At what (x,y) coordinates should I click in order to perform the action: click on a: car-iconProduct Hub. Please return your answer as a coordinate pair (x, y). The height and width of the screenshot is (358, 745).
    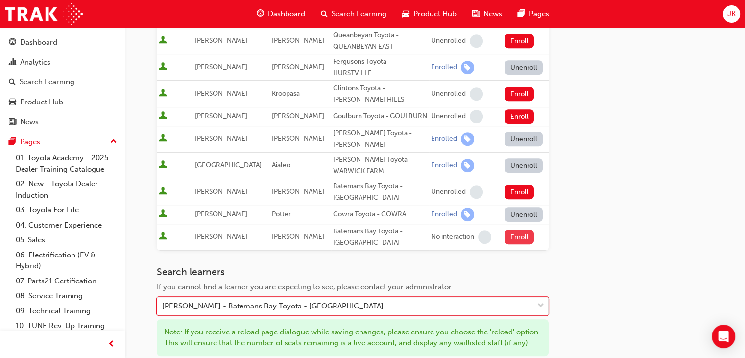
    Looking at the image, I should click on (429, 14).